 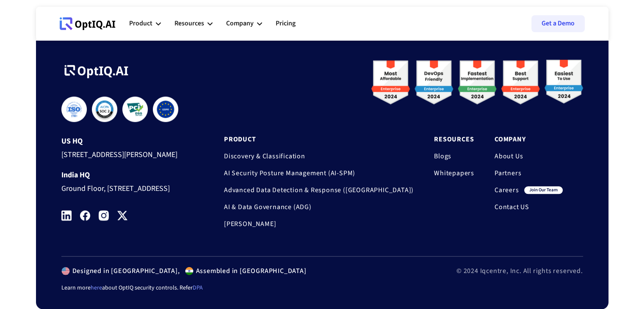 What do you see at coordinates (87, 24) in the screenshot?
I see `a: Webflow Homepage` at bounding box center [87, 24].